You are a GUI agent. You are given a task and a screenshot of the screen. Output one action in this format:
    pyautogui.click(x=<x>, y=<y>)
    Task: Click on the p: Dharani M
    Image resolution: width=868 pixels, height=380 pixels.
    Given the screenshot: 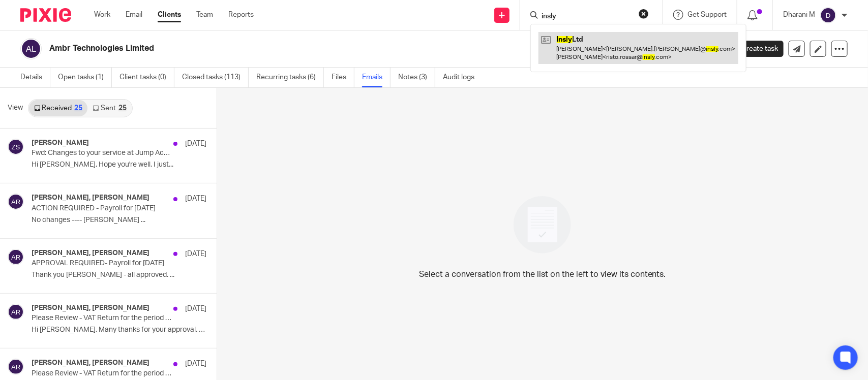 What is the action you would take?
    pyautogui.click(x=799, y=15)
    